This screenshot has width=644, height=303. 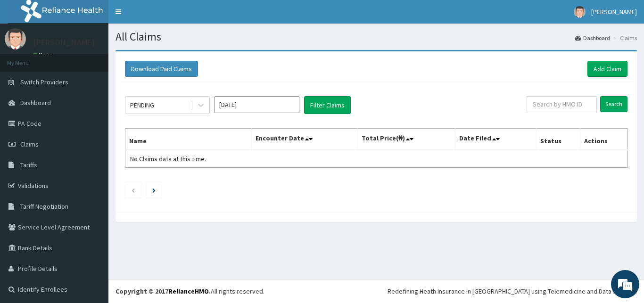 I want to click on span: Tariff Negotiation, so click(x=44, y=207).